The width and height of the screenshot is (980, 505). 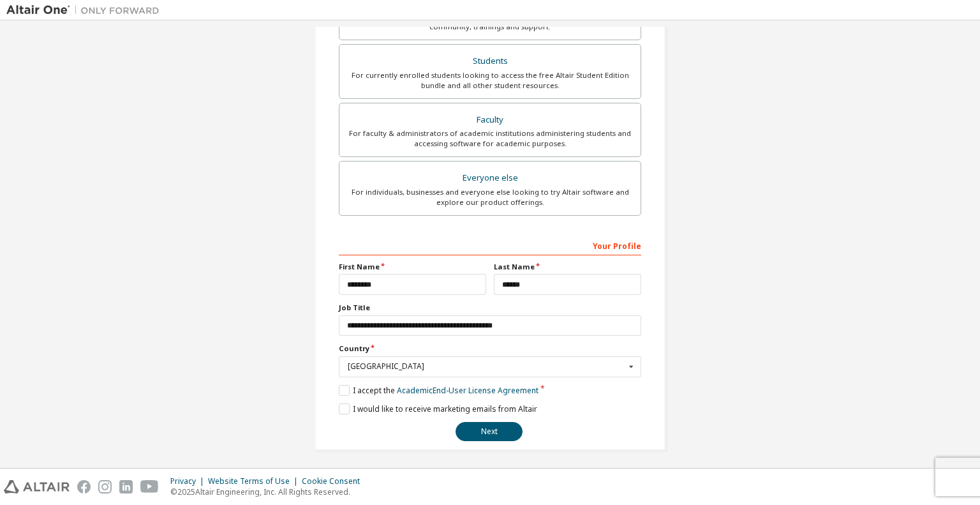 I want to click on img: linkedin.svg, so click(x=125, y=486).